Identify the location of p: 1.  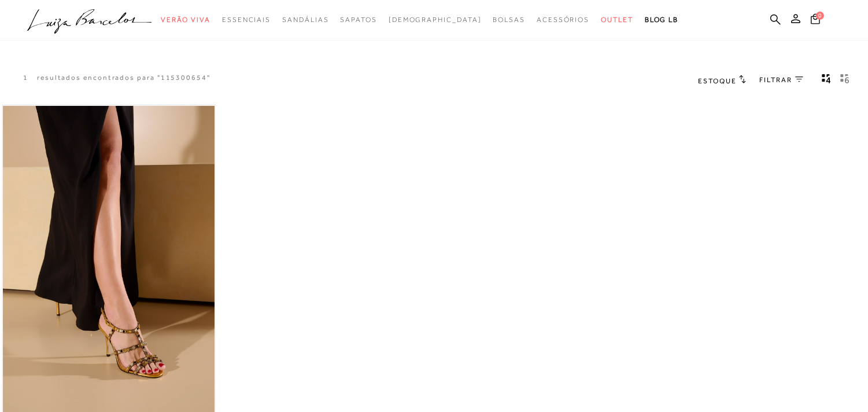
(25, 77).